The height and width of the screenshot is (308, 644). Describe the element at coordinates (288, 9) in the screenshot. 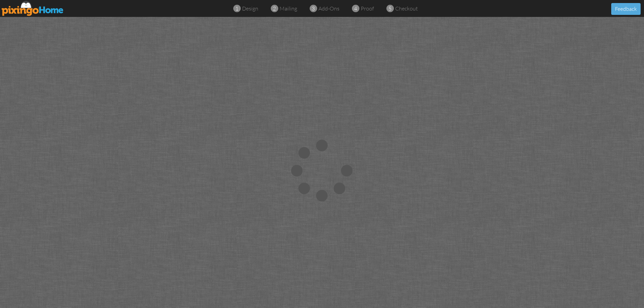

I see `span: mailing` at that location.